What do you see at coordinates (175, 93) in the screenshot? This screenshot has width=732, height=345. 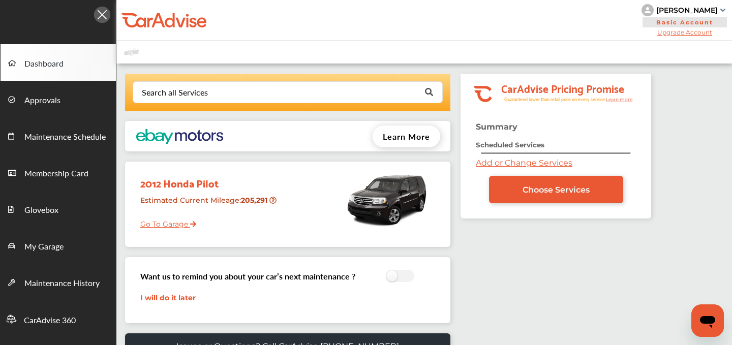 I see `div: Search all Services` at bounding box center [175, 93].